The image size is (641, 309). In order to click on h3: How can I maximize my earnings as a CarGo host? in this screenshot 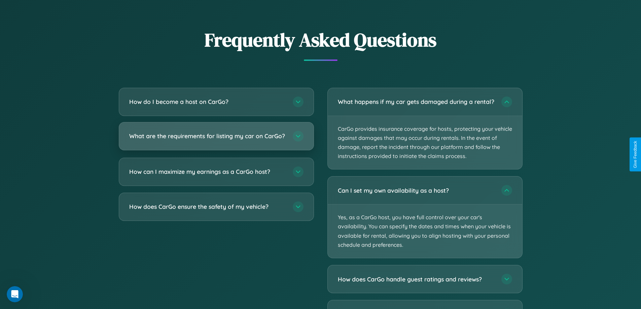, I will do `click(207, 171)`.